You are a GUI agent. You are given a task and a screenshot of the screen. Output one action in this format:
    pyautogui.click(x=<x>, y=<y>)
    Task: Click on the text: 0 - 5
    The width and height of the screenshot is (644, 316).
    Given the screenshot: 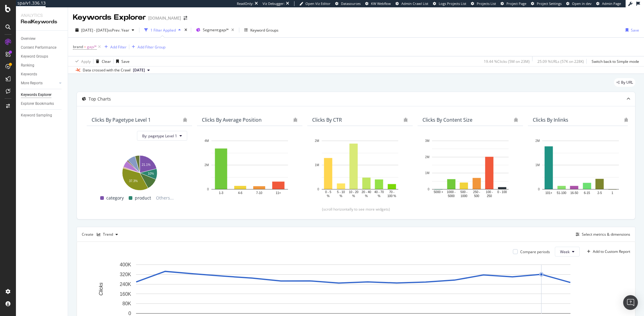 What is the action you would take?
    pyautogui.click(x=328, y=192)
    